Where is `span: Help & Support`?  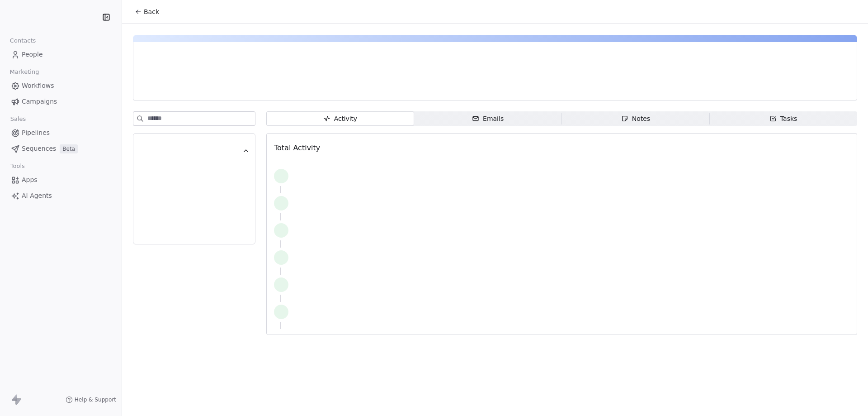
span: Help & Support is located at coordinates (95, 400).